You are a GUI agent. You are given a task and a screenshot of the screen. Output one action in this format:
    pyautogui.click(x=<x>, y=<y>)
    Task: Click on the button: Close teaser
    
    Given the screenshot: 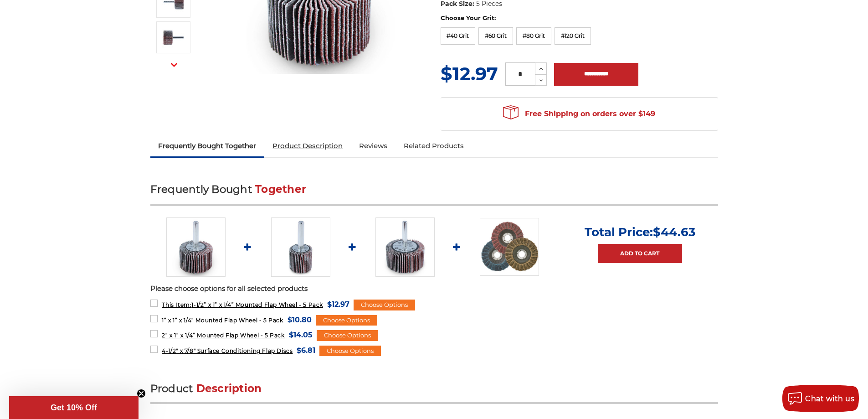 What is the action you would take?
    pyautogui.click(x=141, y=394)
    